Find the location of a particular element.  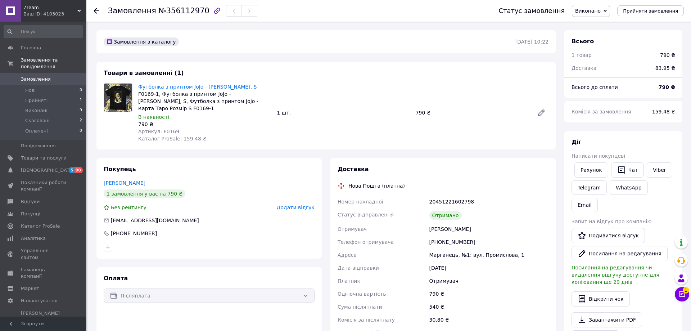

div: 540 ₴ is located at coordinates (489, 307).